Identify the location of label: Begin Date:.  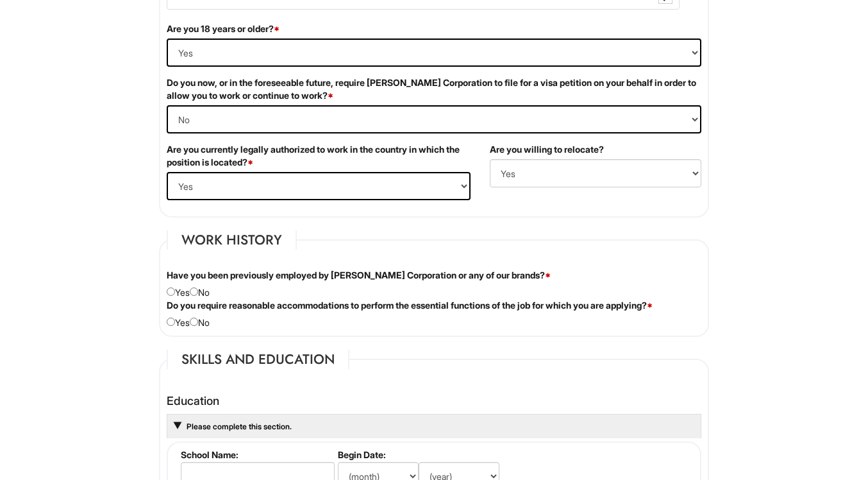
(426, 454).